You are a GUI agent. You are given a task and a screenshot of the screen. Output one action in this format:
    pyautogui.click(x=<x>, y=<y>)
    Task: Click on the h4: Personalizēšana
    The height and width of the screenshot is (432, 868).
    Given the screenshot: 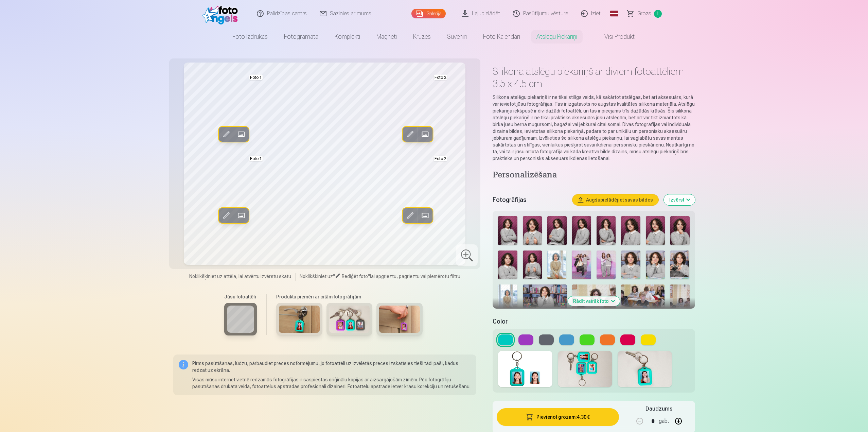 What is the action you would take?
    pyautogui.click(x=593, y=176)
    